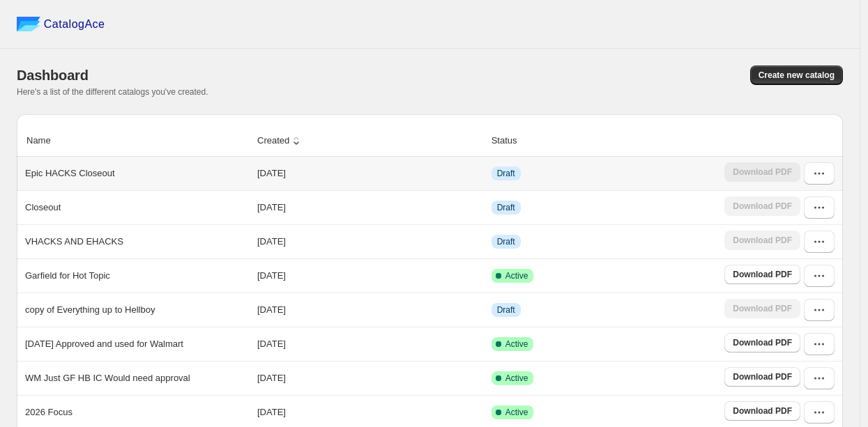 The width and height of the screenshot is (868, 427). I want to click on p: Epic HACKS Closeout, so click(70, 173).